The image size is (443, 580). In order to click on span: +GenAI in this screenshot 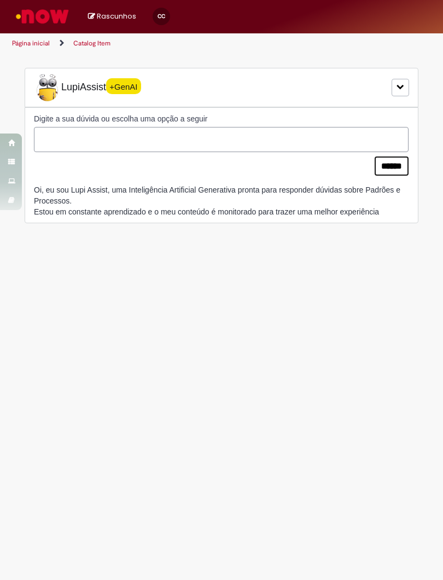, I will do `click(124, 86)`.